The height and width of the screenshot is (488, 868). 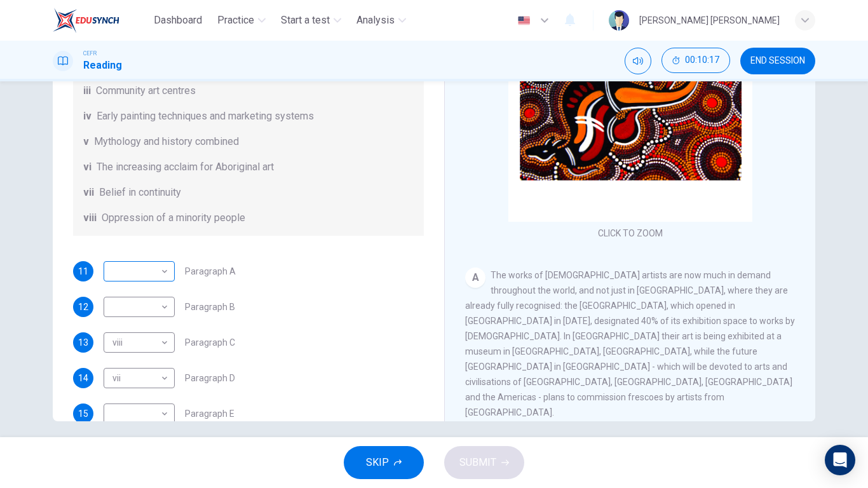 I want to click on span: CEFR, so click(x=90, y=54).